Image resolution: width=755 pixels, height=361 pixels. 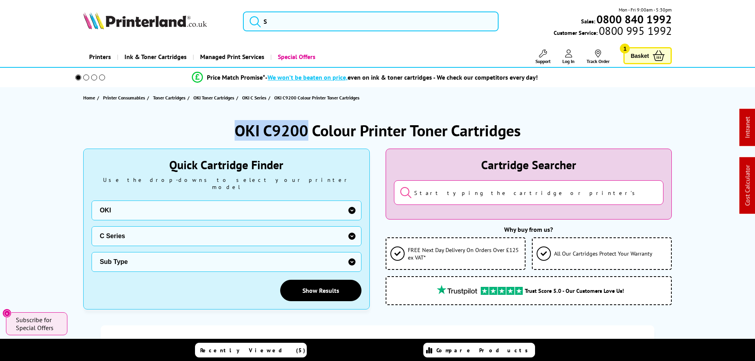 I want to click on span: Basket, so click(x=640, y=55).